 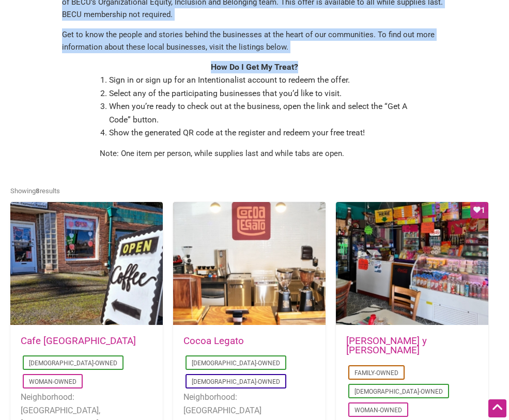 What do you see at coordinates (35, 191) in the screenshot?
I see `span: Showing results` at bounding box center [35, 191].